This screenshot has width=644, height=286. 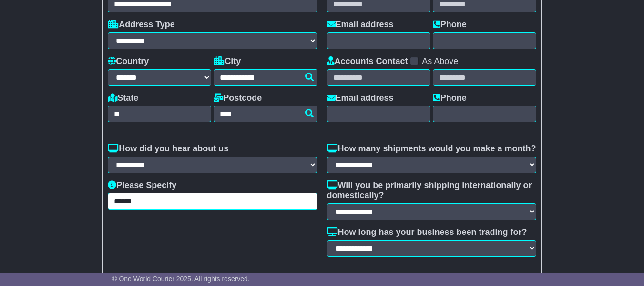 What do you see at coordinates (180, 278) in the screenshot?
I see `span: © One World Courier 2025. All rights reserved.` at bounding box center [180, 278].